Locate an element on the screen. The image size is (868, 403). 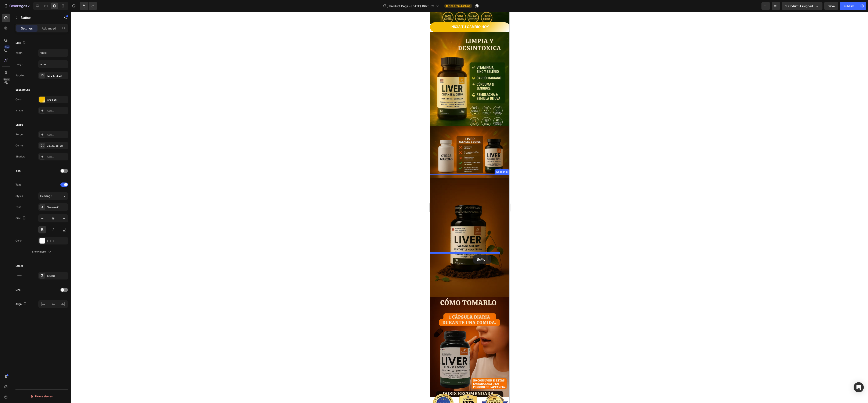
button: 1 product assigned is located at coordinates (802, 6).